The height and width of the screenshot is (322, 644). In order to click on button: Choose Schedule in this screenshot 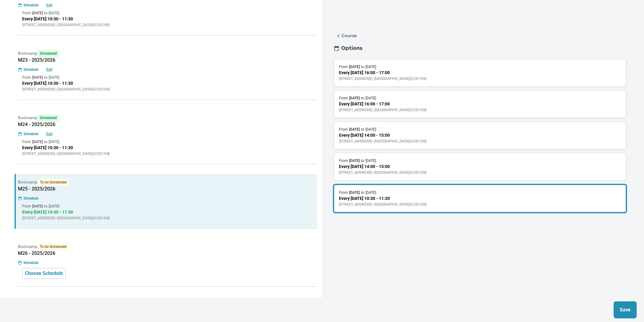, I will do `click(44, 273)`.